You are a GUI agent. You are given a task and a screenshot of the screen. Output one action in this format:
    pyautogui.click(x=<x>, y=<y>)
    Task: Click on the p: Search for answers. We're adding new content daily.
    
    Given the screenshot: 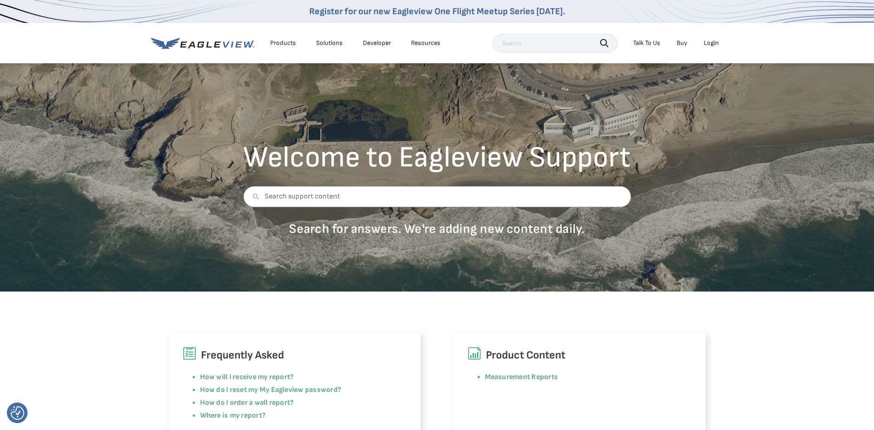 What is the action you would take?
    pyautogui.click(x=437, y=229)
    